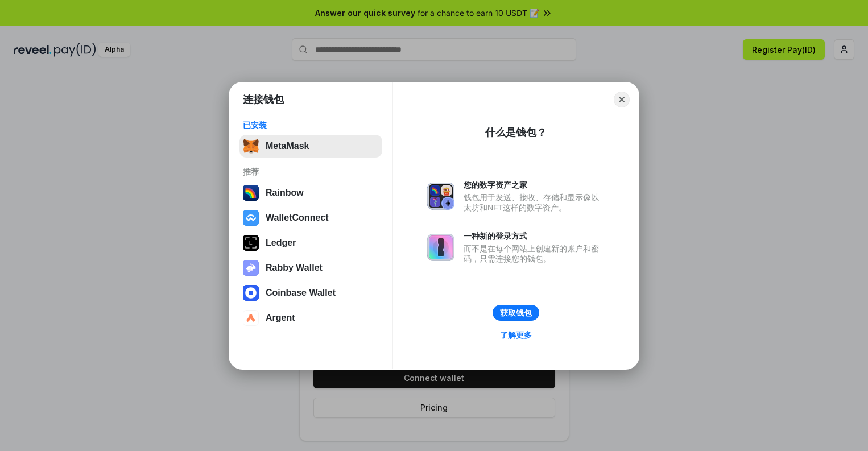 This screenshot has width=868, height=451. I want to click on button: MetaMask, so click(310, 146).